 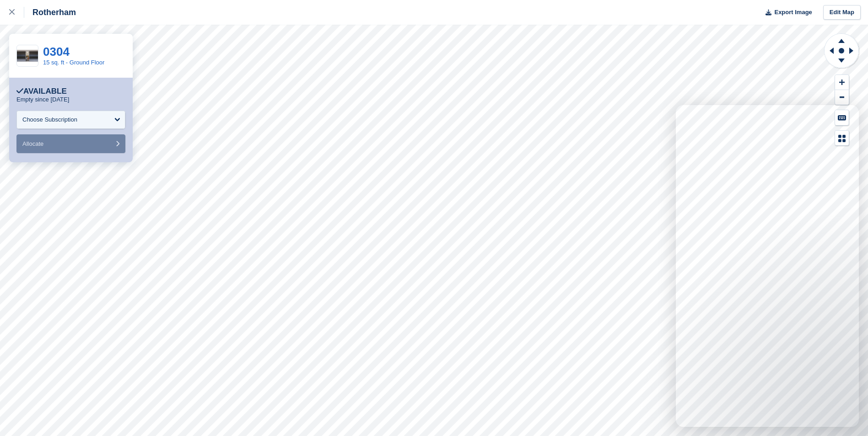 I want to click on button: Allocate, so click(x=71, y=144).